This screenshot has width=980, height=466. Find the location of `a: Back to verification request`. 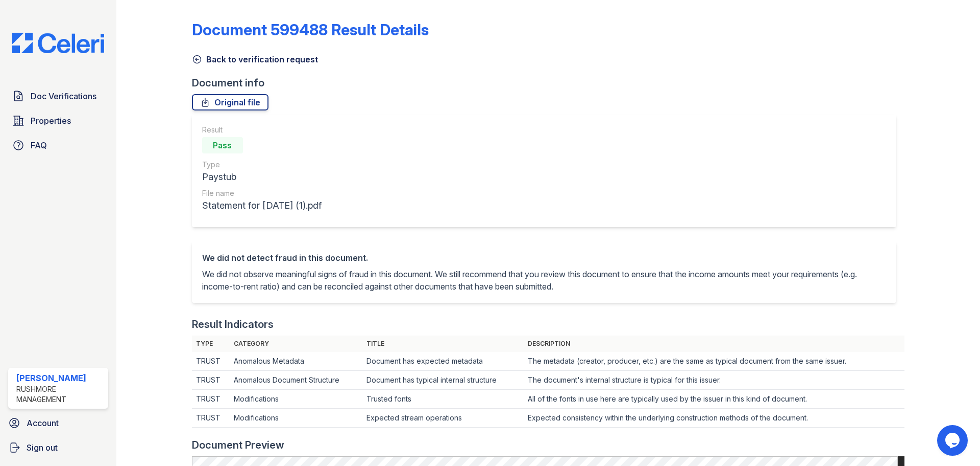

a: Back to verification request is located at coordinates (255, 60).